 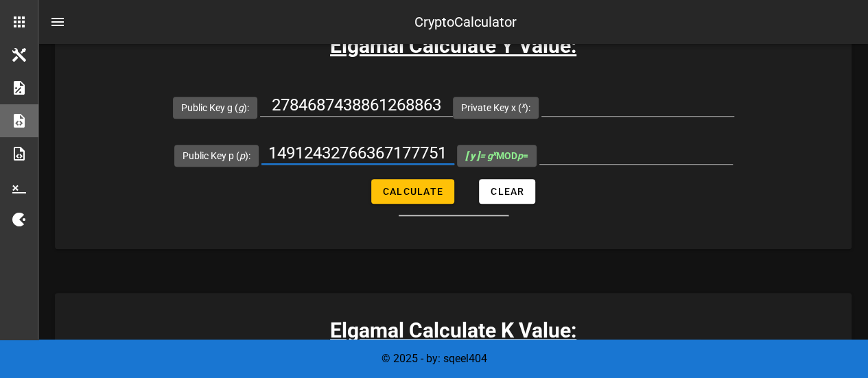 I want to click on span: Clear, so click(x=507, y=192).